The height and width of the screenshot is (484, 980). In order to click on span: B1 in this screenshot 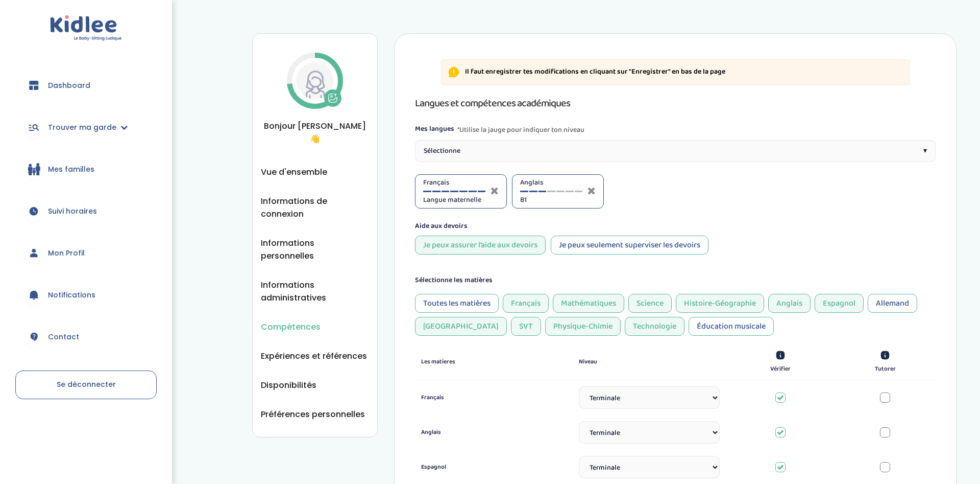, I will do `click(552, 200)`.